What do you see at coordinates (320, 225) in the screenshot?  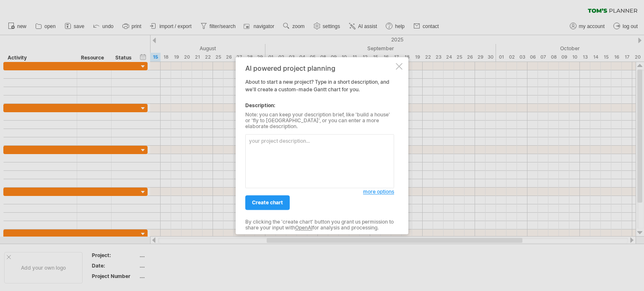 I see `div: By clicking the 'create chart' button you grant us permission to share your input with for analys...` at bounding box center [320, 225].